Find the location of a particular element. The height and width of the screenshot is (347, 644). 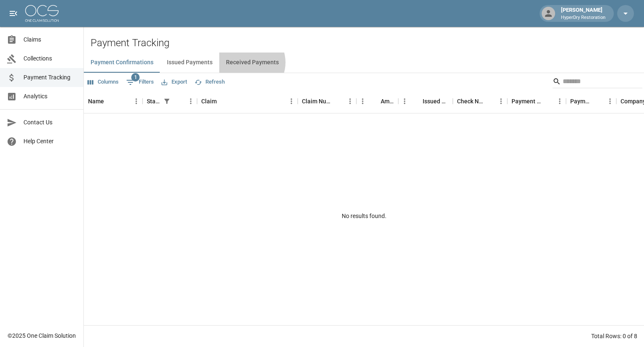

p: HyperDry Restoration is located at coordinates (583, 18).